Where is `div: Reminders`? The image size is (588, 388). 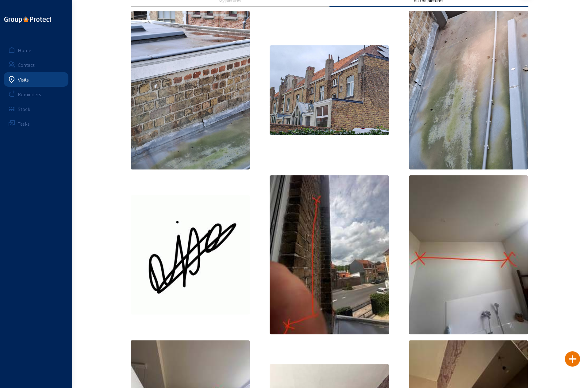 div: Reminders is located at coordinates (29, 94).